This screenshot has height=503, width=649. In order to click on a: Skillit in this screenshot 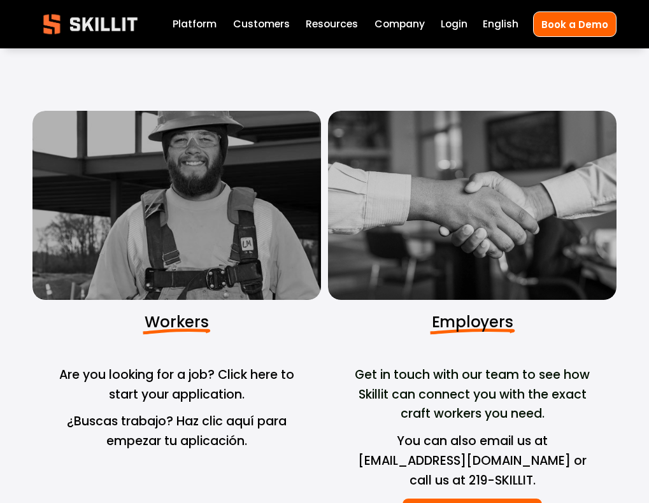, I will do `click(90, 24)`.